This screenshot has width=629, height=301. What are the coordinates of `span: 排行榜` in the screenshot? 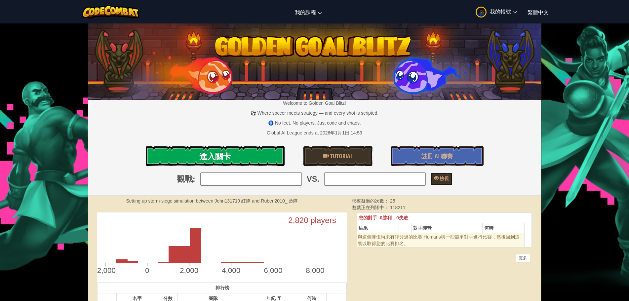 It's located at (223, 288).